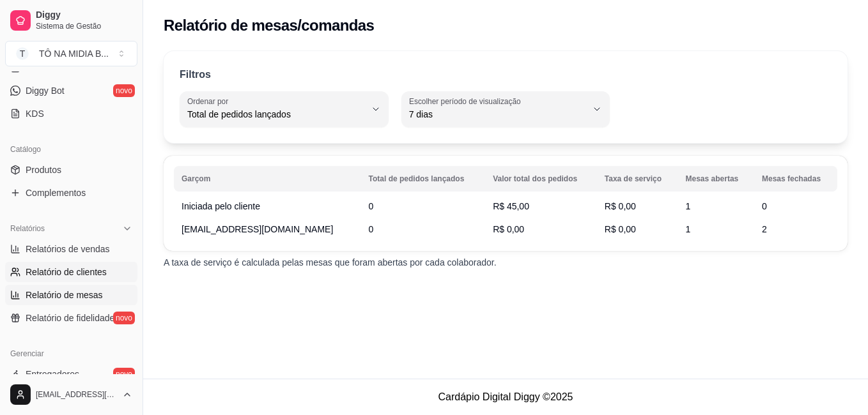 Image resolution: width=868 pixels, height=415 pixels. Describe the element at coordinates (71, 20) in the screenshot. I see `a: DiggySistema de Gestão` at that location.